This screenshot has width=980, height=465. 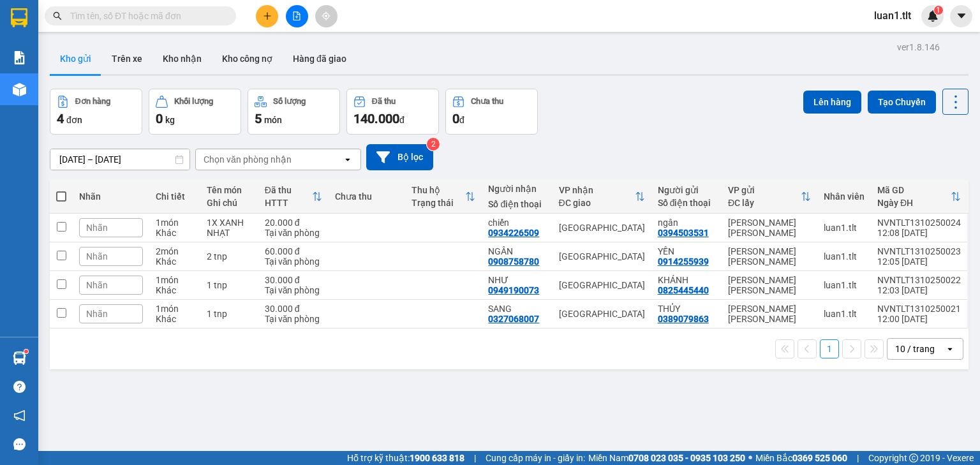 I want to click on div: Ngày ĐH, so click(x=914, y=203).